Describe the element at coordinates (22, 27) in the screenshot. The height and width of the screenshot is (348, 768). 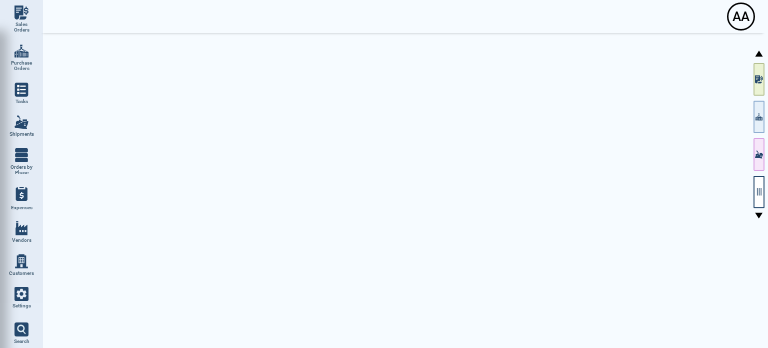
I see `span: Sales Orders` at that location.